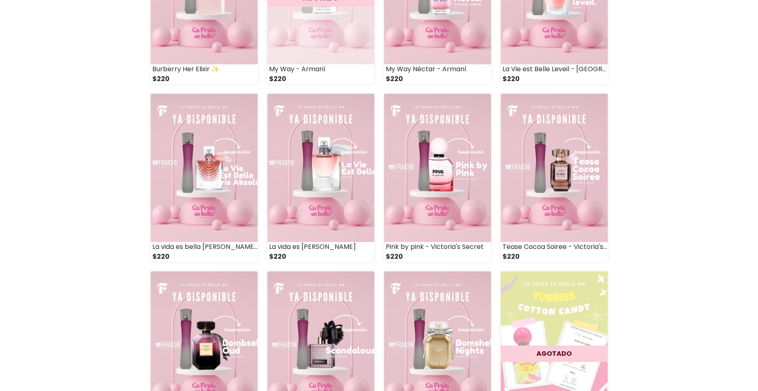 The image size is (758, 391). Describe the element at coordinates (437, 178) in the screenshot. I see `a: Pink by pink - Victoria's Secret $220` at that location.